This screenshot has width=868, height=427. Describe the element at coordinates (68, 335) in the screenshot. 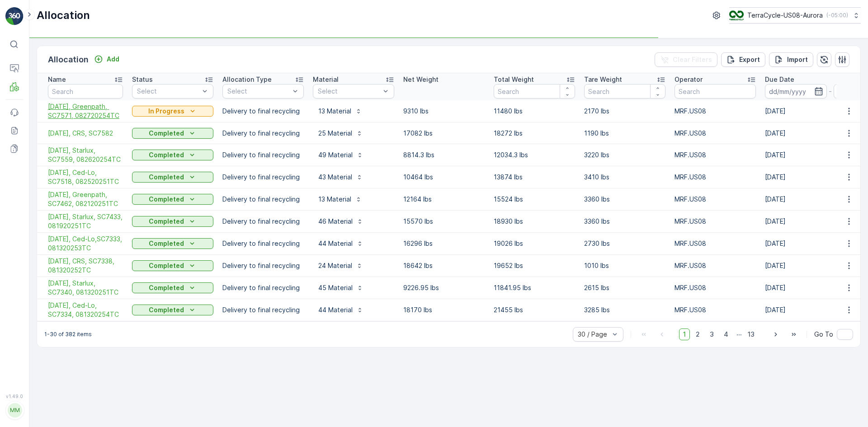

I see `p: 1-30 of 382 items` at that location.